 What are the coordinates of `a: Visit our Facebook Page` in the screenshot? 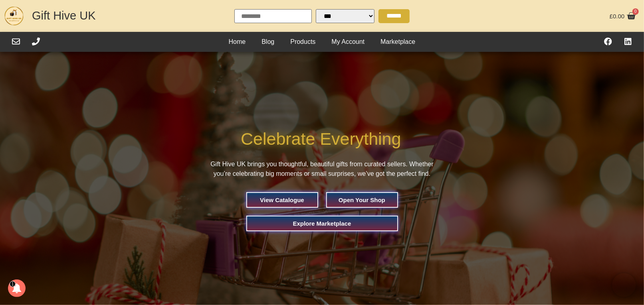 It's located at (608, 41).